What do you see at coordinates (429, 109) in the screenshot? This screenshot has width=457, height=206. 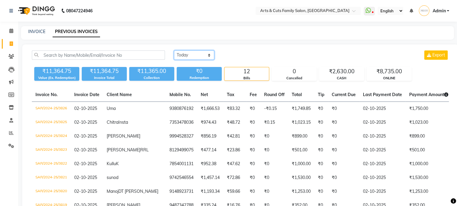 I see `td: ₹1,750.00` at bounding box center [429, 109].